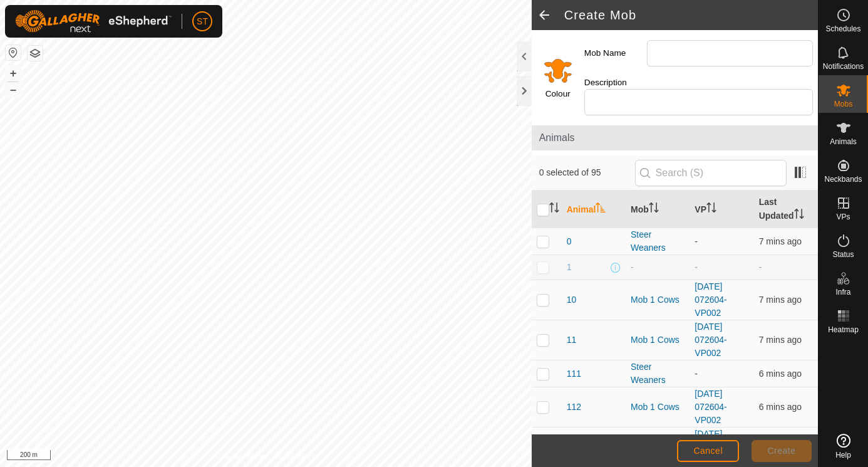 This screenshot has height=467, width=868. What do you see at coordinates (843, 104) in the screenshot?
I see `span: Mobs` at bounding box center [843, 104].